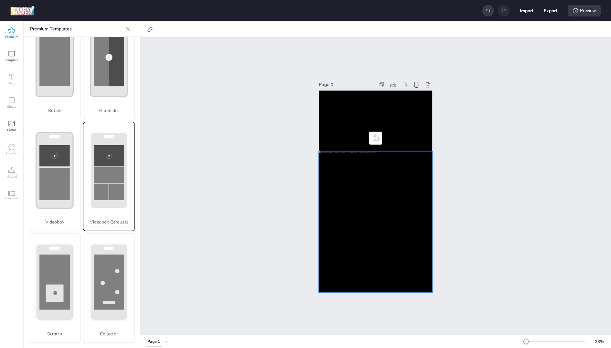 The image size is (611, 348). I want to click on span: Text, so click(12, 83).